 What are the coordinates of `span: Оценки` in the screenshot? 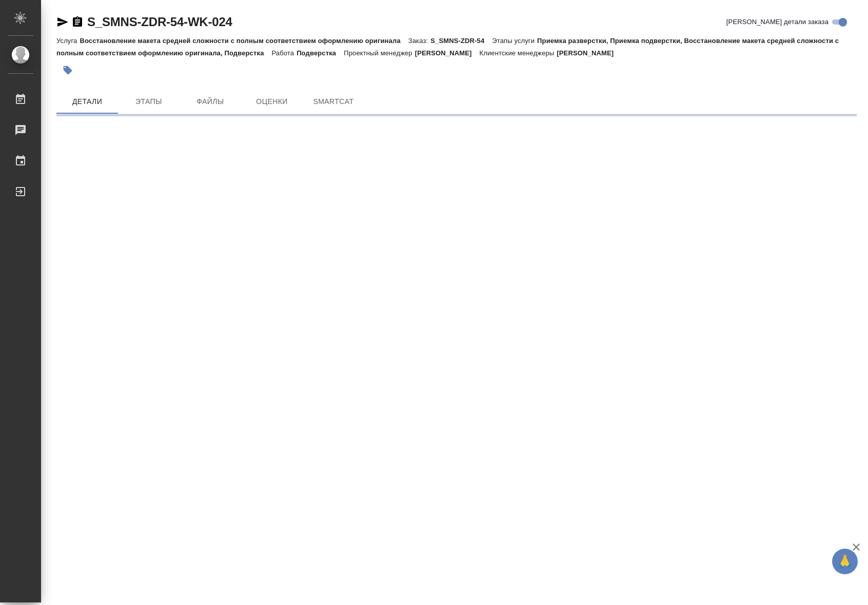 It's located at (272, 101).